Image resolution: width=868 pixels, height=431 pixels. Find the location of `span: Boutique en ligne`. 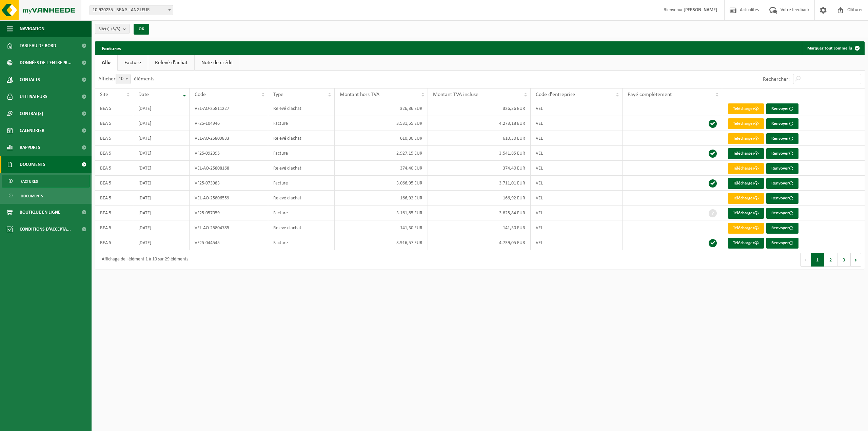

span: Boutique en ligne is located at coordinates (40, 212).